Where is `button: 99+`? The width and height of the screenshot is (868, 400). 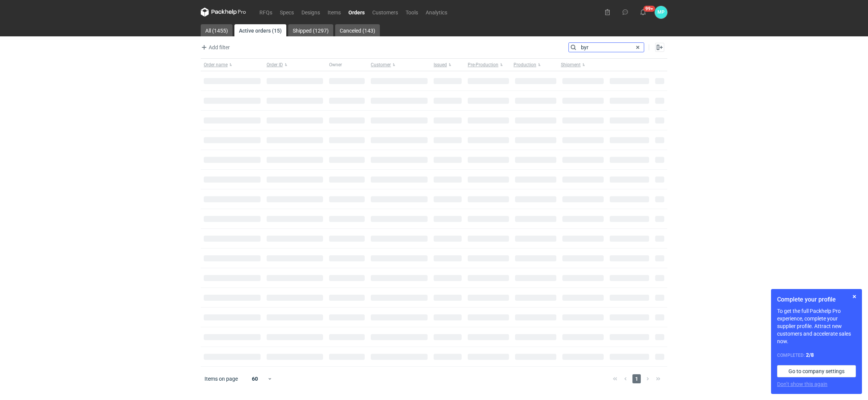 button: 99+ is located at coordinates (643, 12).